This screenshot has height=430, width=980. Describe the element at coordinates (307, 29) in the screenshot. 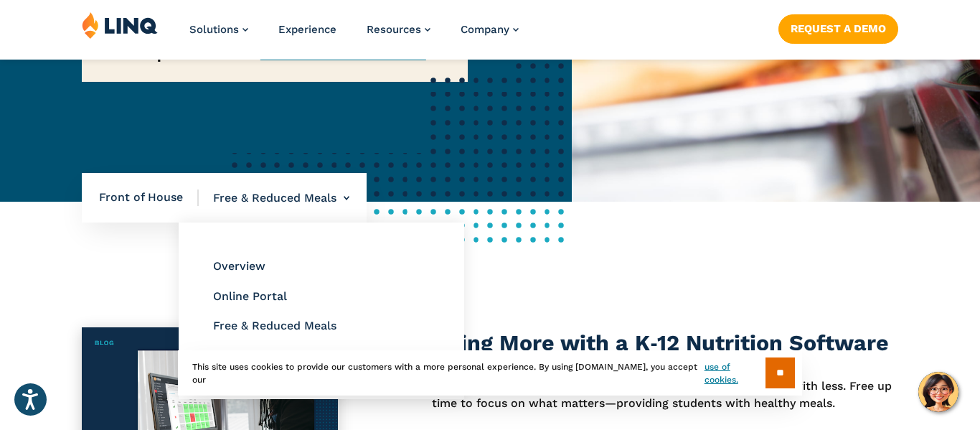

I see `a: Experience` at that location.